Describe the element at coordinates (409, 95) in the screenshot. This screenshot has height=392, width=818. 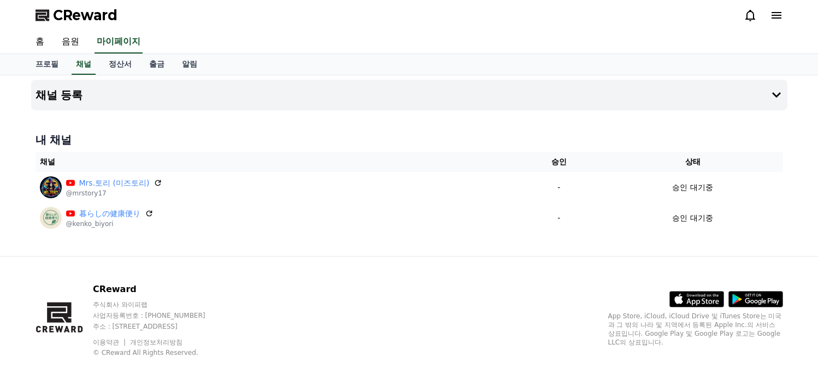
I see `button: 채널 등록` at that location.